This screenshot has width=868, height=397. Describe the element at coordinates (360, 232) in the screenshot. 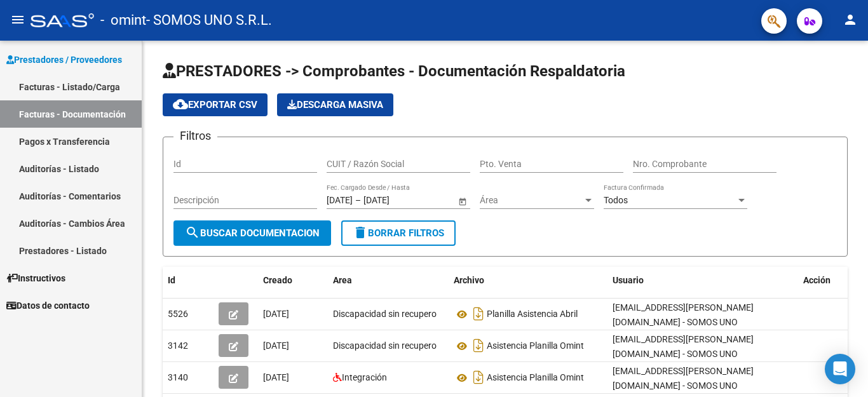

I see `mat-icon: delete` at that location.